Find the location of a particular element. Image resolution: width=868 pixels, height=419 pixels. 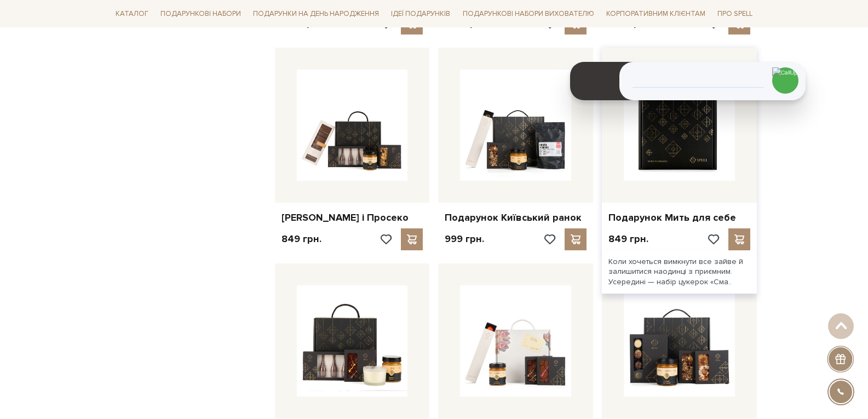

a: Подарунки на День народження is located at coordinates (316, 14).